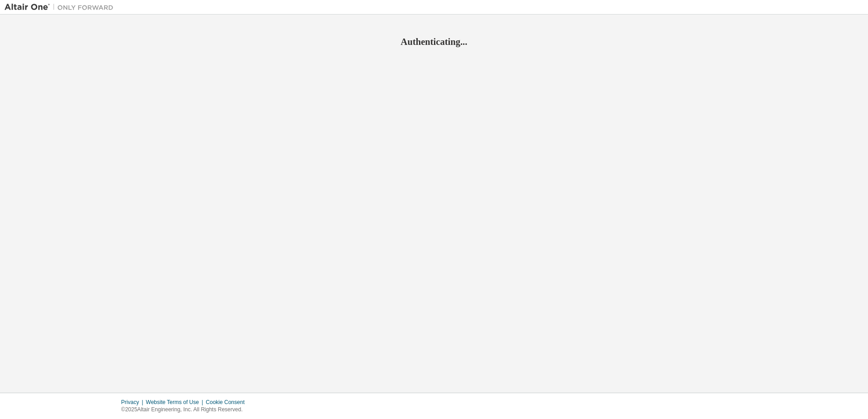  I want to click on div: Website Terms of Use, so click(175, 402).